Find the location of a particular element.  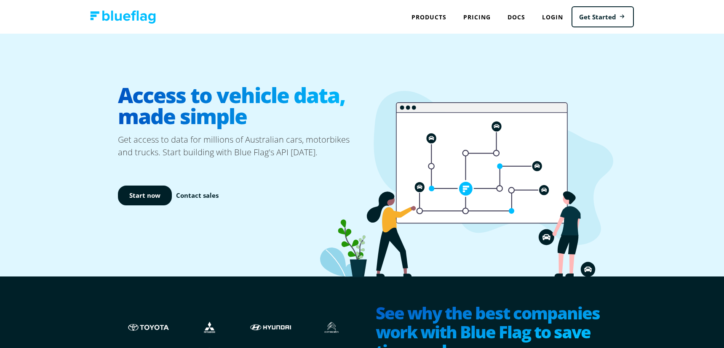

img: Mistubishi logo is located at coordinates (209, 328).